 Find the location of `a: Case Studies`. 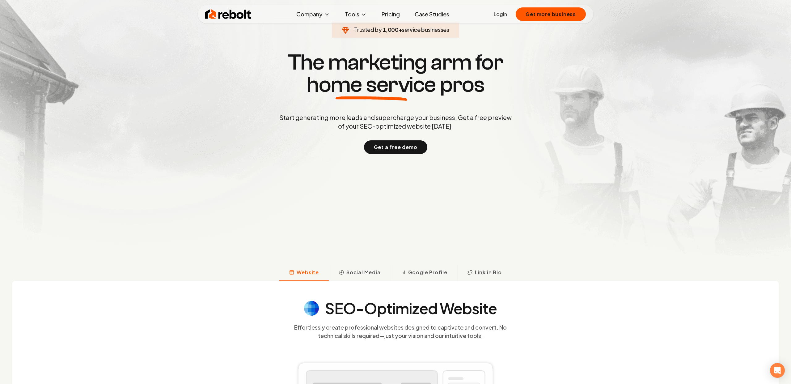

a: Case Studies is located at coordinates (432, 14).